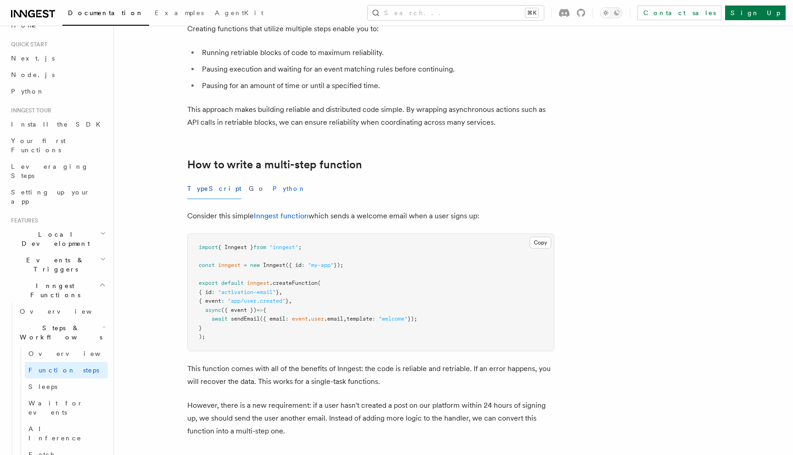 This screenshot has height=455, width=793. What do you see at coordinates (33, 58) in the screenshot?
I see `span: Next.js` at bounding box center [33, 58].